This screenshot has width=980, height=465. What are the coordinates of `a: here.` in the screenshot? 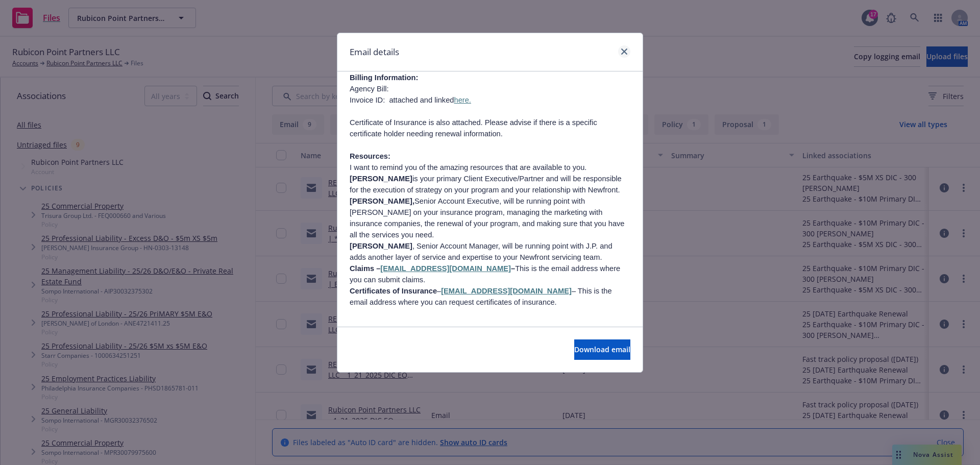 It's located at (462, 100).